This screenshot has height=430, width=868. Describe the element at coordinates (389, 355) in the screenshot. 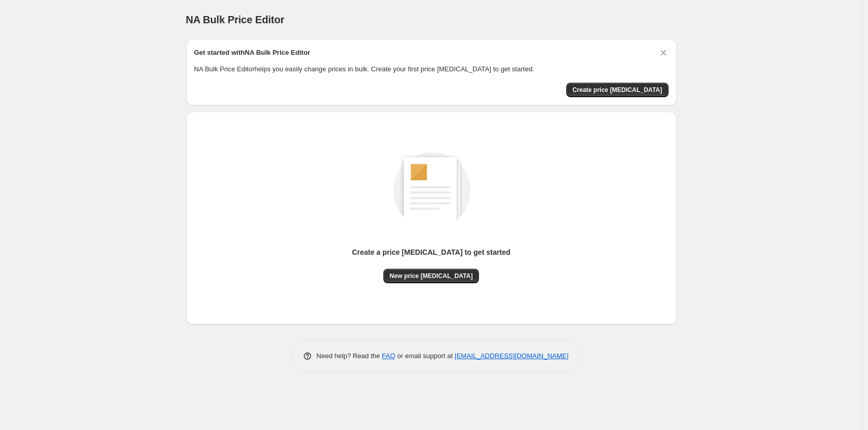

I see `a: FAQ` at that location.